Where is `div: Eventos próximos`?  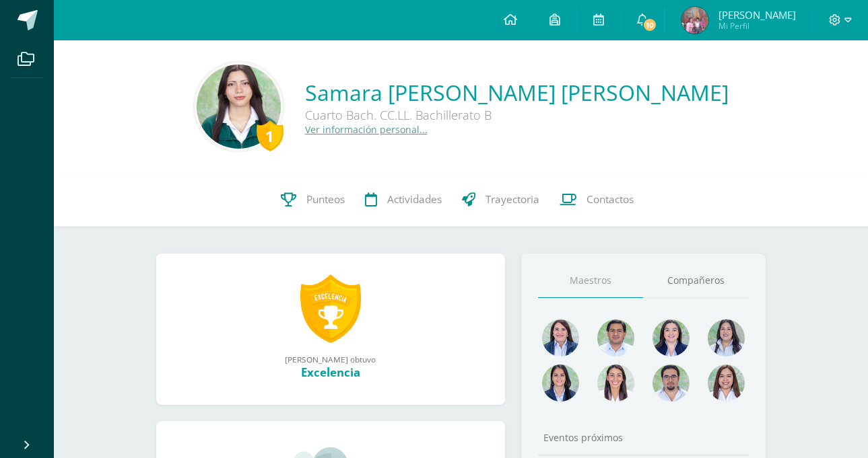
div: Eventos próximos is located at coordinates (643, 437).